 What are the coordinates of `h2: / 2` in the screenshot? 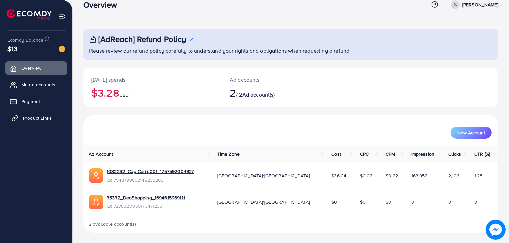 It's located at (274, 92).